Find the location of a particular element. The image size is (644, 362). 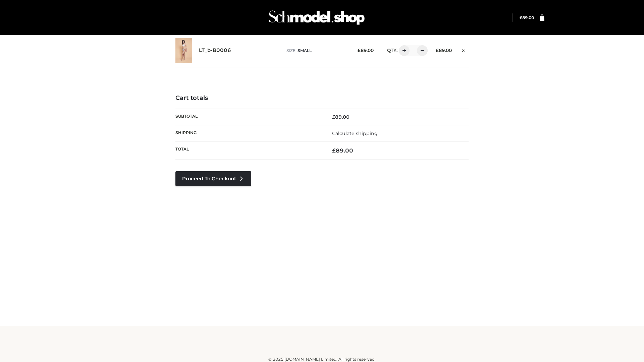

a: Remove this item is located at coordinates (463, 50).